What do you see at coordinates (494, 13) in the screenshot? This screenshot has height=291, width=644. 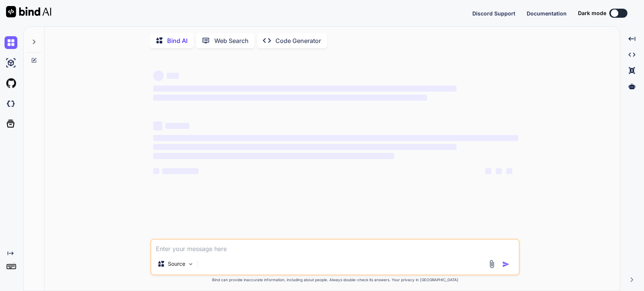 I see `button: Discord Support` at bounding box center [494, 13].